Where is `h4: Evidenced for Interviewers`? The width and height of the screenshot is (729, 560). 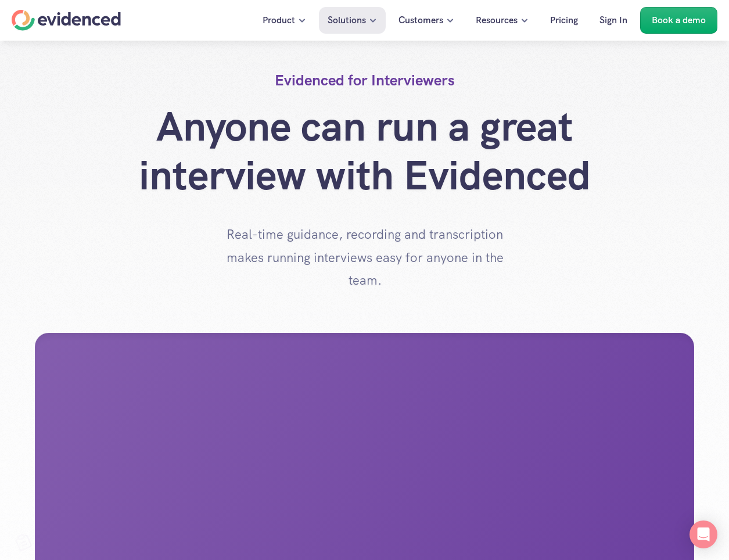
h4: Evidenced for Interviewers is located at coordinates (365, 80).